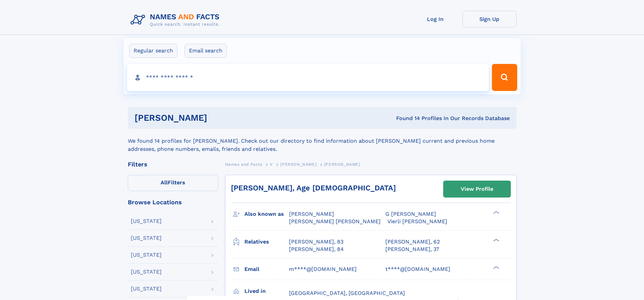 Image resolution: width=644 pixels, height=300 pixels. I want to click on a: Log In, so click(435, 19).